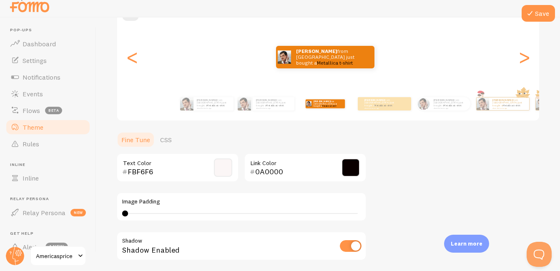  Describe the element at coordinates (78, 213) in the screenshot. I see `span: new` at that location.